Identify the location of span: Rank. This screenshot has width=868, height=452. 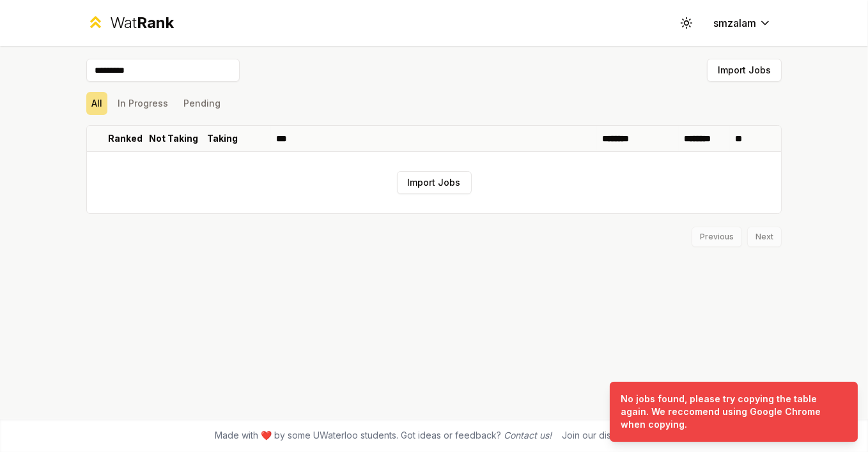
(155, 22).